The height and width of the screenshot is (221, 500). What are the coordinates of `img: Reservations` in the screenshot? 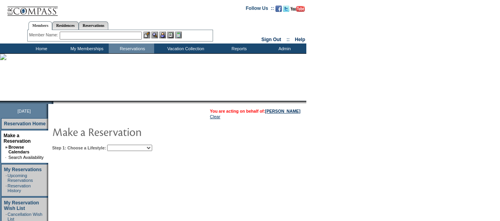 It's located at (170, 35).